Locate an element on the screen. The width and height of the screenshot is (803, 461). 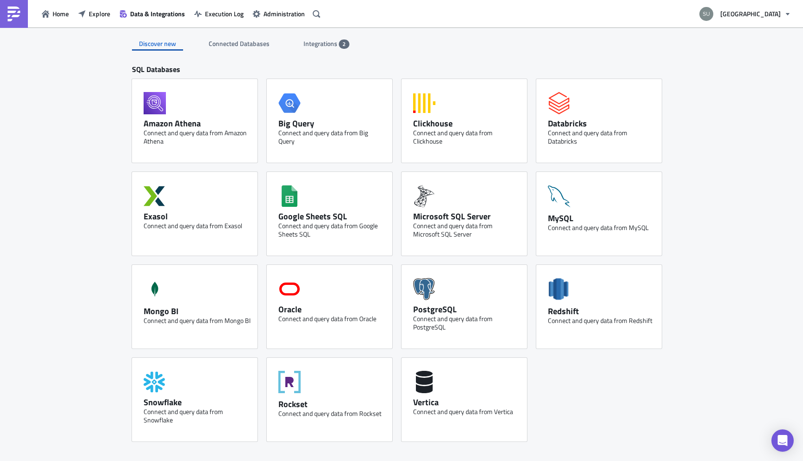
div: Oracle is located at coordinates (332, 309).